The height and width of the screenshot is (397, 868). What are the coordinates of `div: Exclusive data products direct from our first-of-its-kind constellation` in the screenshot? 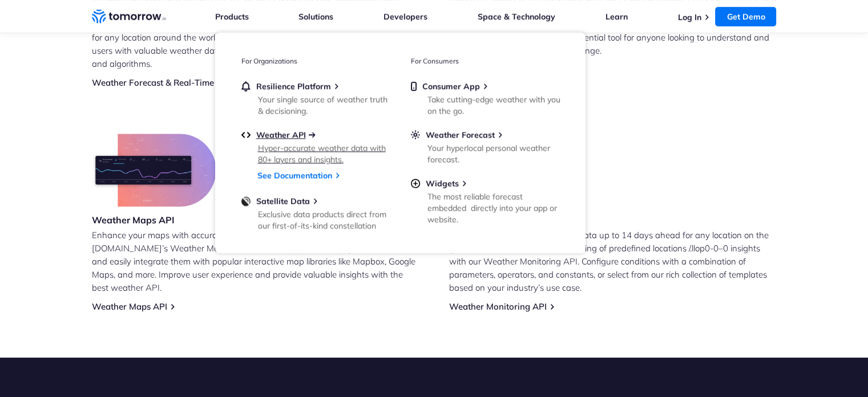 It's located at (324, 220).